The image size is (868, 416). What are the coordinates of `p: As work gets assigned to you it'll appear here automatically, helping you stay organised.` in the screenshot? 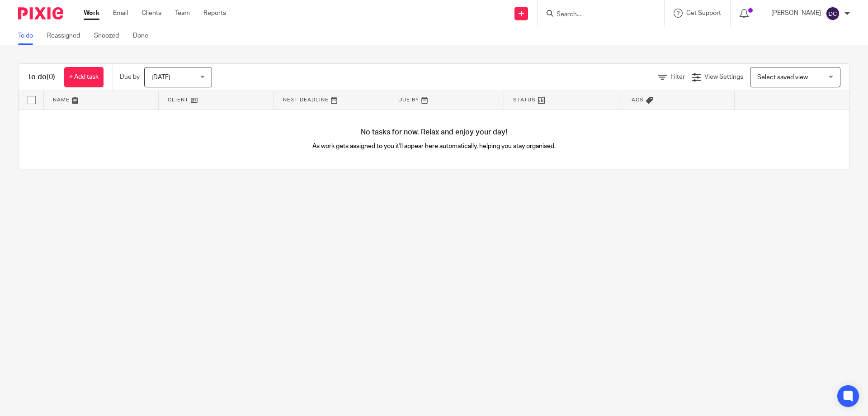 It's located at (434, 146).